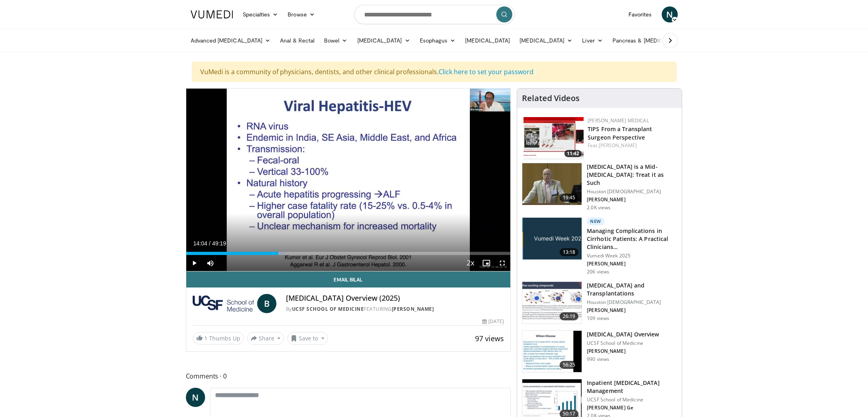 Image resolution: width=868 pixels, height=417 pixels. I want to click on a: Liver, so click(592, 40).